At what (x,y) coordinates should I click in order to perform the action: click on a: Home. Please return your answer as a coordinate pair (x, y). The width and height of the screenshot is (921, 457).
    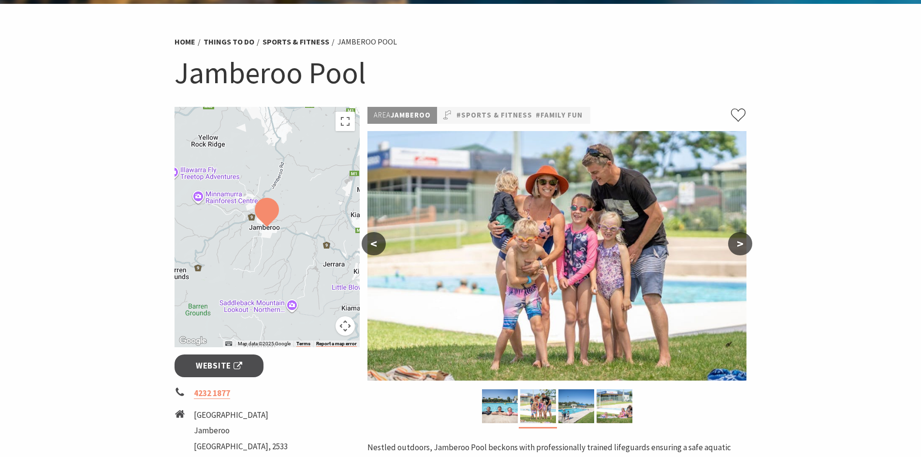
    Looking at the image, I should click on (185, 42).